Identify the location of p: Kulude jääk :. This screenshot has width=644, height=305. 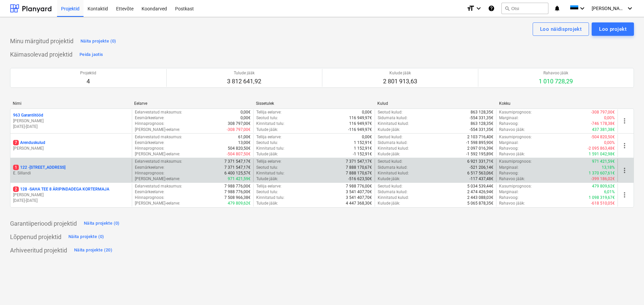
(389, 179).